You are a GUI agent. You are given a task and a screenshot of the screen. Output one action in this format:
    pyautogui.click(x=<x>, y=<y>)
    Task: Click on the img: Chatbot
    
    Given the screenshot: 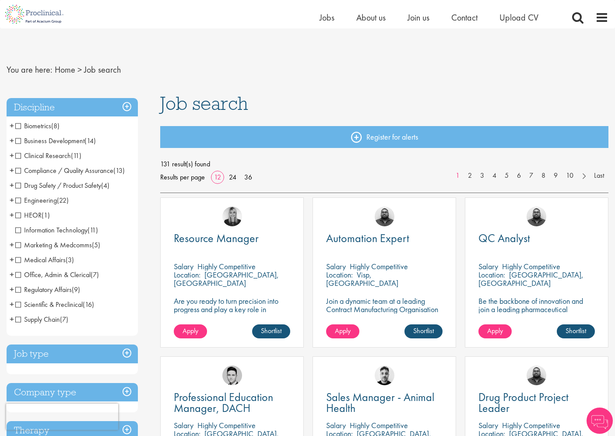 What is the action you would take?
    pyautogui.click(x=600, y=421)
    